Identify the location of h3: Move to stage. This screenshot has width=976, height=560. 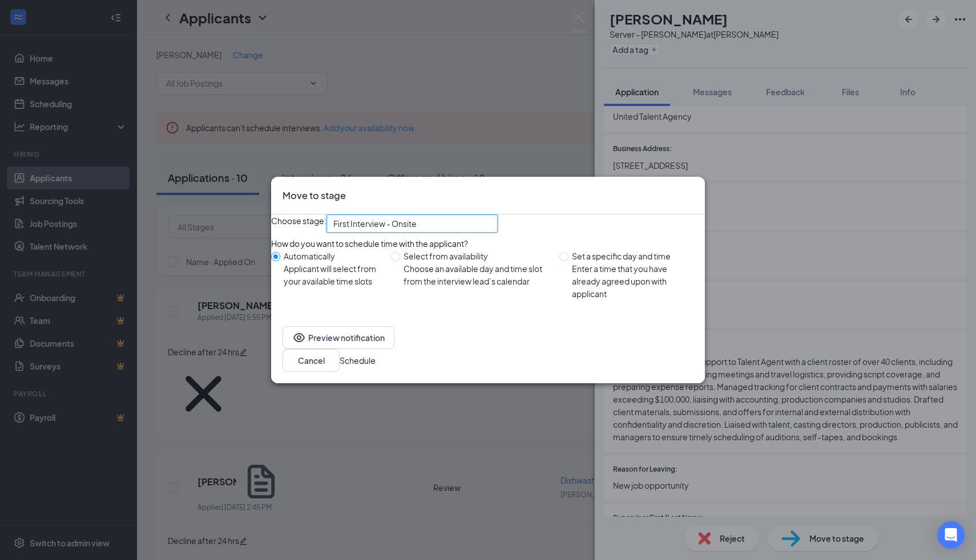
(314, 196).